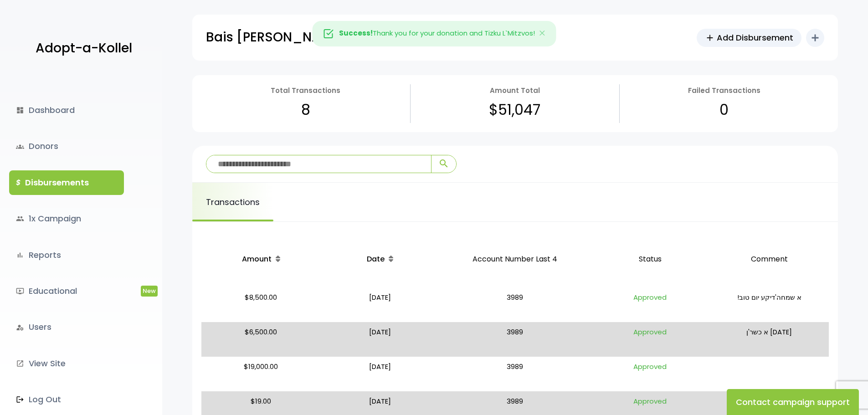 The image size is (868, 415). Describe the element at coordinates (20, 364) in the screenshot. I see `i: launch` at that location.